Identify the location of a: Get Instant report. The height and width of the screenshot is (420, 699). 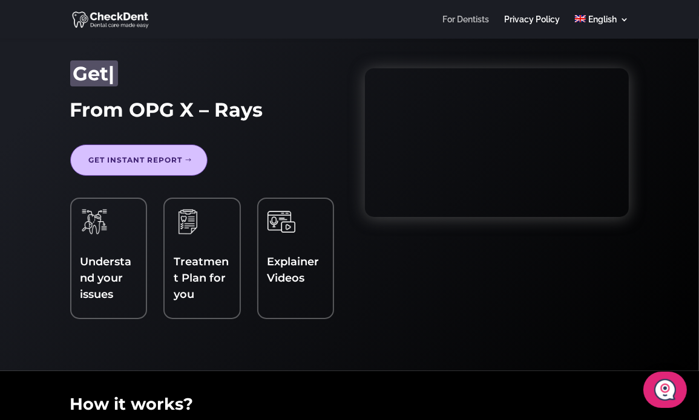
(139, 160).